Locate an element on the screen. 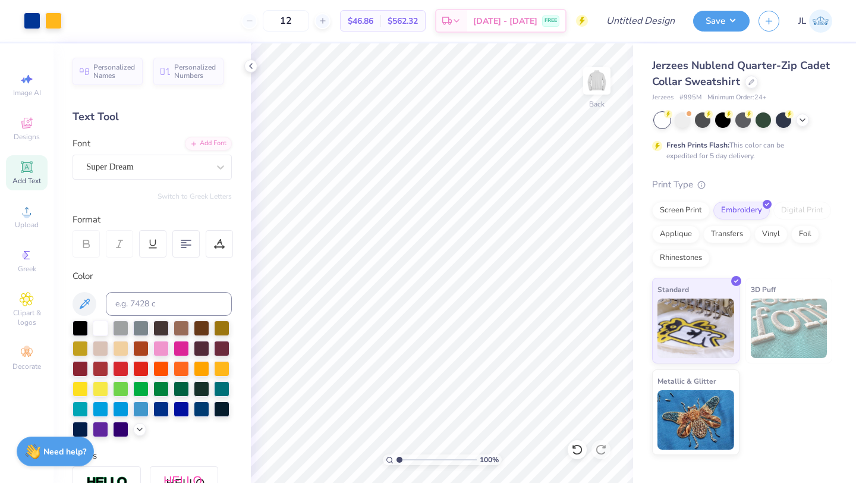 Image resolution: width=856 pixels, height=483 pixels. span: Minimum Order: 24 + is located at coordinates (737, 97).